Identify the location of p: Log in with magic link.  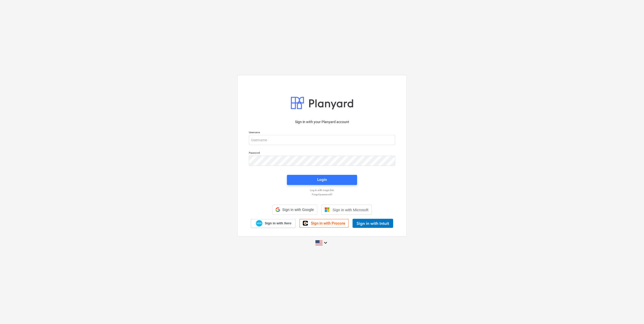
(322, 190).